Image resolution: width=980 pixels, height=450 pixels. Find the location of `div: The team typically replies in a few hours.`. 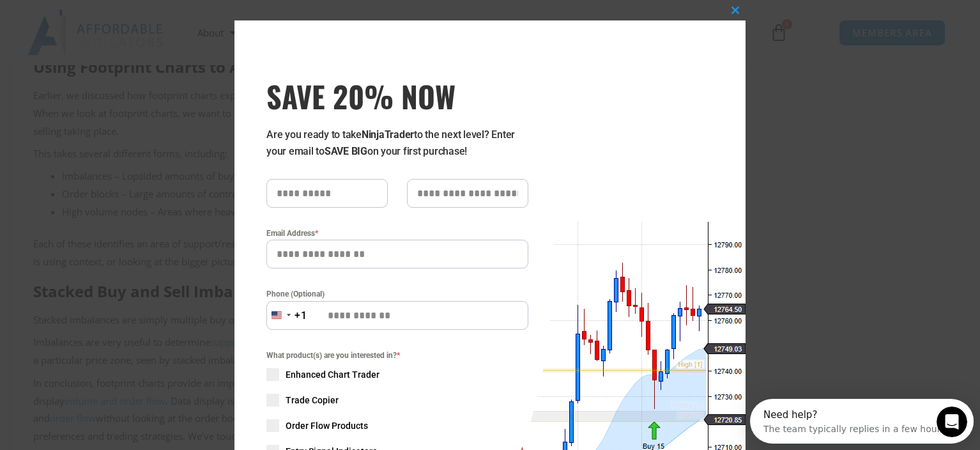

div: The team typically replies in a few hours. is located at coordinates (105, 27).